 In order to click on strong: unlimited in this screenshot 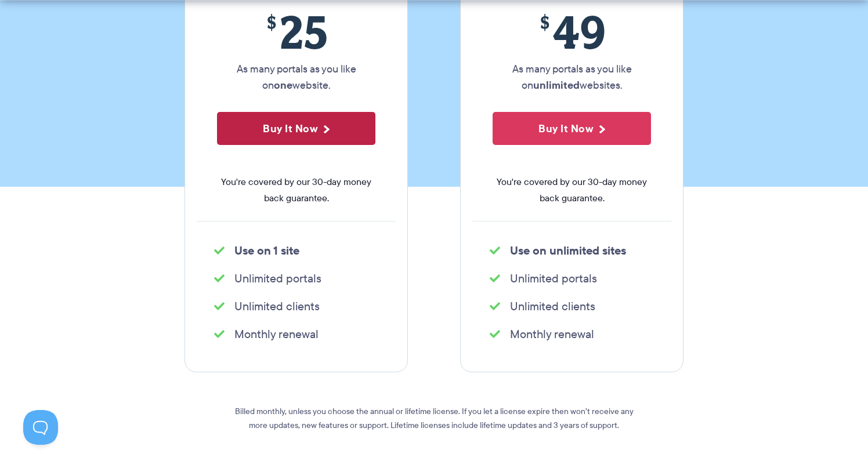, I will do `click(556, 85)`.